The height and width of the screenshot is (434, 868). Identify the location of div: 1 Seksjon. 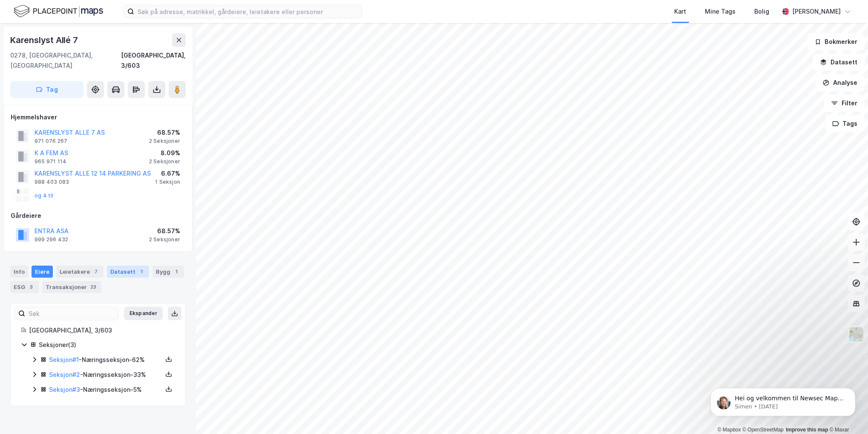
(167, 182).